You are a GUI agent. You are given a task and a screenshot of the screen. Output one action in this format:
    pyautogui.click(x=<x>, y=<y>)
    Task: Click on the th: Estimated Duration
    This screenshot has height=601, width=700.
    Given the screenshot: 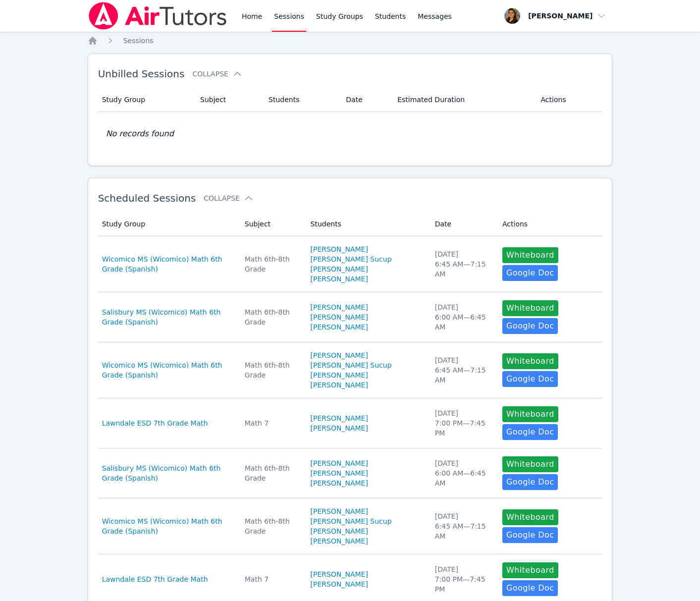 What is the action you would take?
    pyautogui.click(x=463, y=99)
    